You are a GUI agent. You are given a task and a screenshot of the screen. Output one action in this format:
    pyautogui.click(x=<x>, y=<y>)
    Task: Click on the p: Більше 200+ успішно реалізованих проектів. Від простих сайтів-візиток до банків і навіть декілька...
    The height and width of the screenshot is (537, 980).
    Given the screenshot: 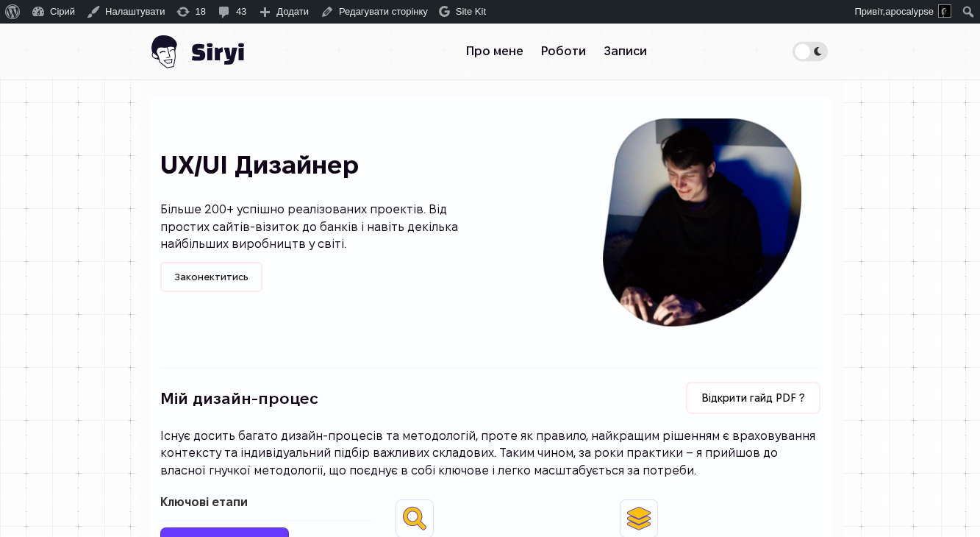 What is the action you would take?
    pyautogui.click(x=325, y=226)
    